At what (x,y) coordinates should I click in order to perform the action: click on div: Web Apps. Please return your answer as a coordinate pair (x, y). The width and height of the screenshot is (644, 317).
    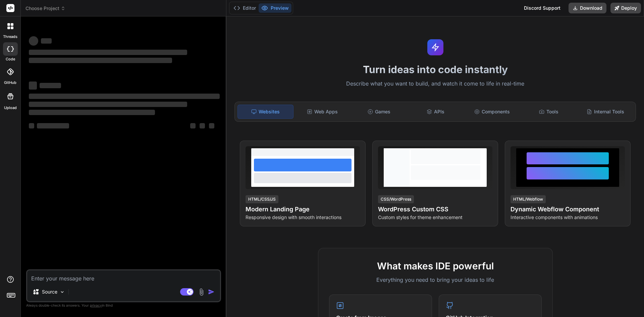
    Looking at the image, I should click on (323, 112).